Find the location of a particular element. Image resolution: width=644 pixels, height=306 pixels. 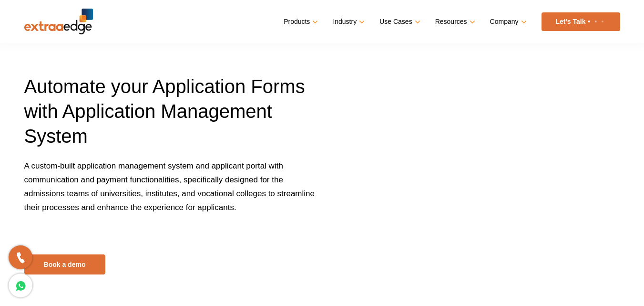

p: A custom-built application management system and applicant portal with communication and payment ... is located at coordinates (169, 194).